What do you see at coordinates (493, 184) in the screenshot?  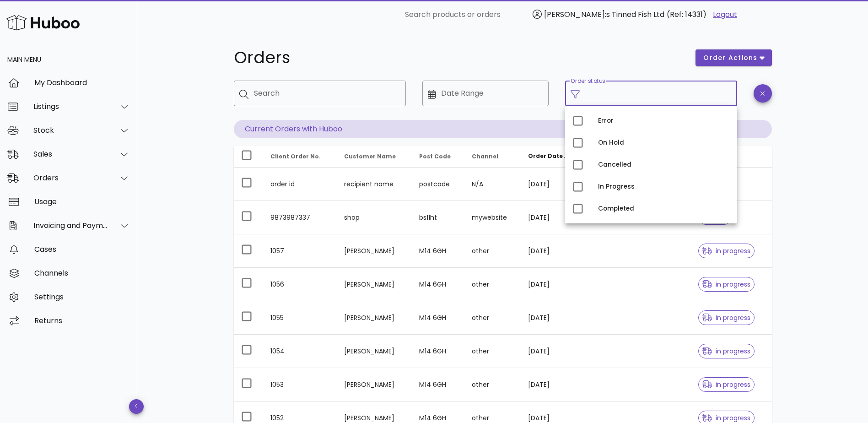 I see `td: N/A` at bounding box center [493, 184].